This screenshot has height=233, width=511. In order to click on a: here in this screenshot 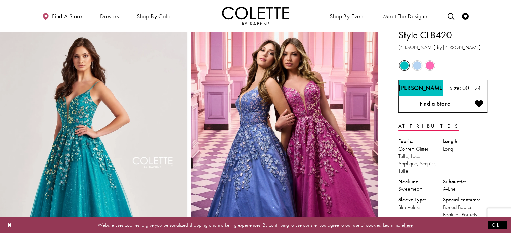, I will do `click(408, 225)`.